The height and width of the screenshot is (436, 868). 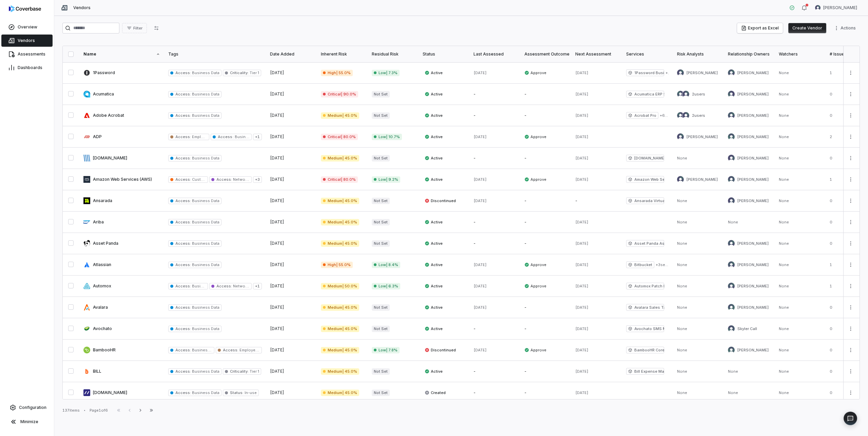 What do you see at coordinates (254, 372) in the screenshot?
I see `span: Tier 1` at bounding box center [254, 372].